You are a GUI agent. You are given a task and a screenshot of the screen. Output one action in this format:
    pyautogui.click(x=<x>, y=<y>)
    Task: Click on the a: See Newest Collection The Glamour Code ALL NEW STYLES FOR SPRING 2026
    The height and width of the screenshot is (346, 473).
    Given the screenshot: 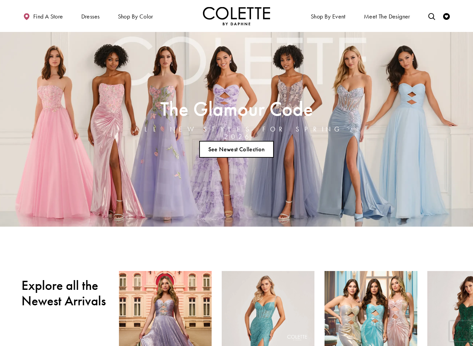 What is the action you would take?
    pyautogui.click(x=237, y=149)
    